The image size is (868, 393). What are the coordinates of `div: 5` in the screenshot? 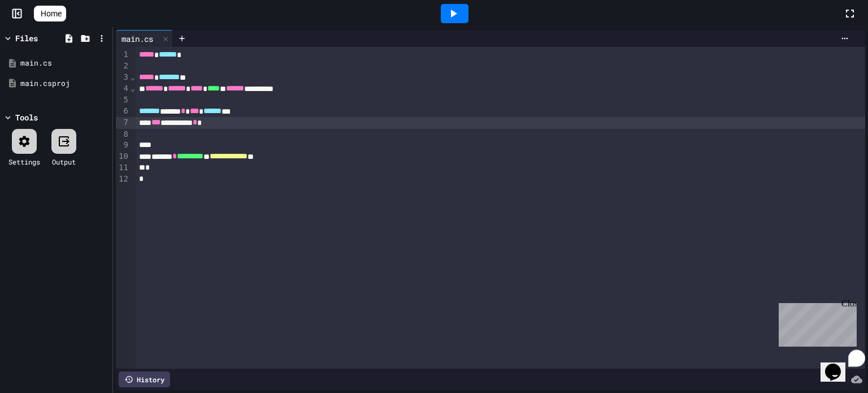 It's located at (123, 100).